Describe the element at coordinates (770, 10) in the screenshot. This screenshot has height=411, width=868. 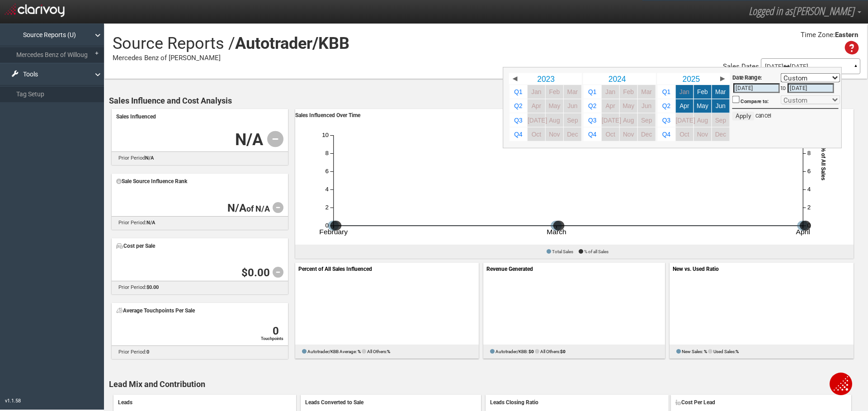
I see `span: Logged in as` at that location.